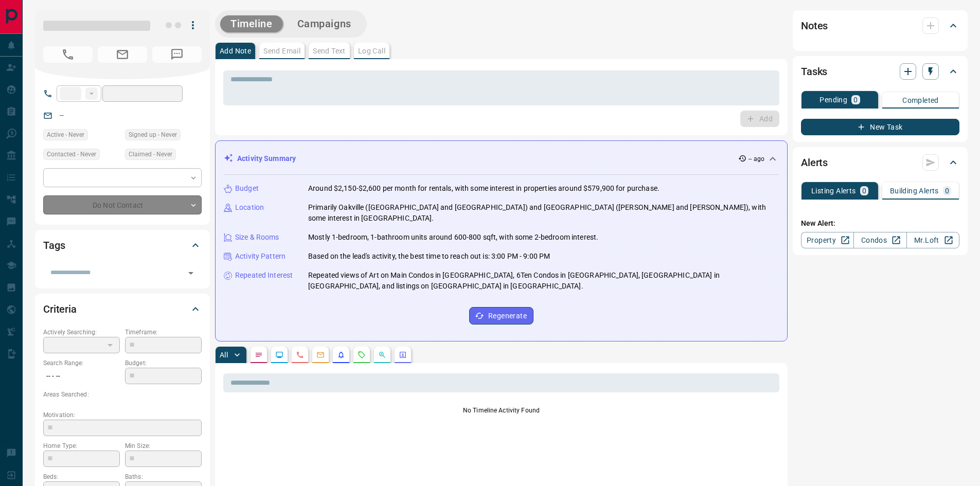 Image resolution: width=980 pixels, height=486 pixels. Describe the element at coordinates (932, 240) in the screenshot. I see `a: Mr.Loft` at that location.